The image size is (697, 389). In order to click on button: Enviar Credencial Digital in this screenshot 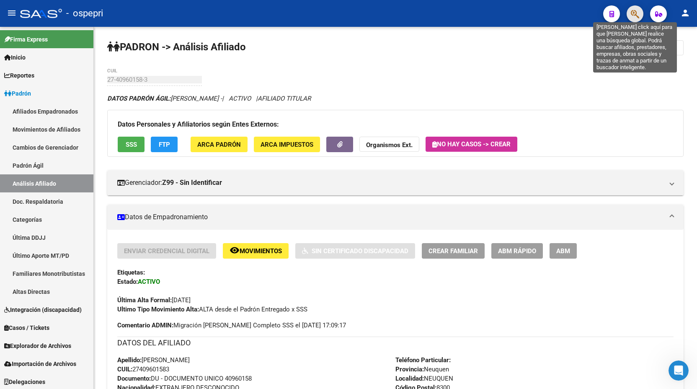, I will do `click(167, 251)`.